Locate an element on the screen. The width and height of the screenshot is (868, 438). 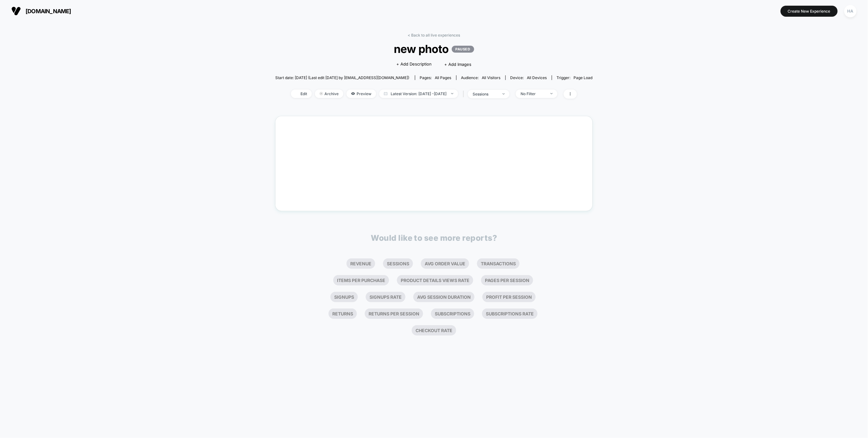
span: + Add Description is located at coordinates (414, 64).